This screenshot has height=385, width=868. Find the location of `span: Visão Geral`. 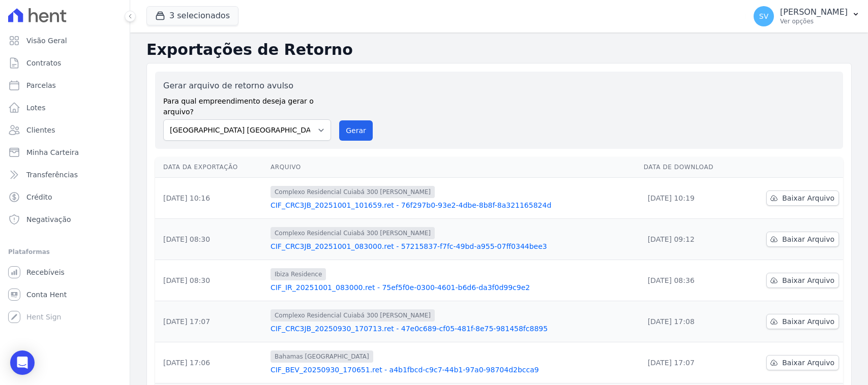

span: Visão Geral is located at coordinates (47, 40).